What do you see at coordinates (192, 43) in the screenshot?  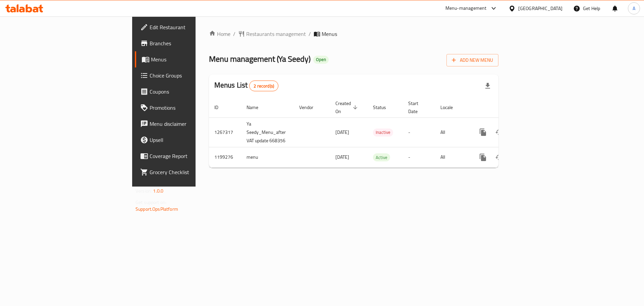 I see `span: Branches` at bounding box center [192, 43].